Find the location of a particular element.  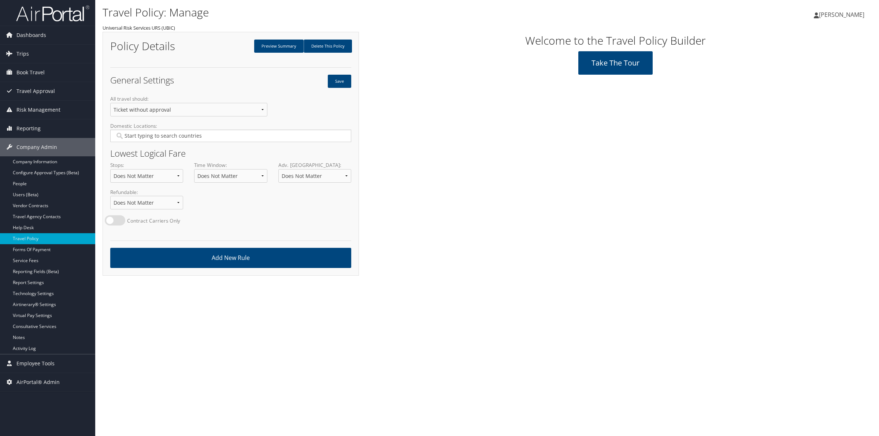

select: Stops: is located at coordinates (146, 176).